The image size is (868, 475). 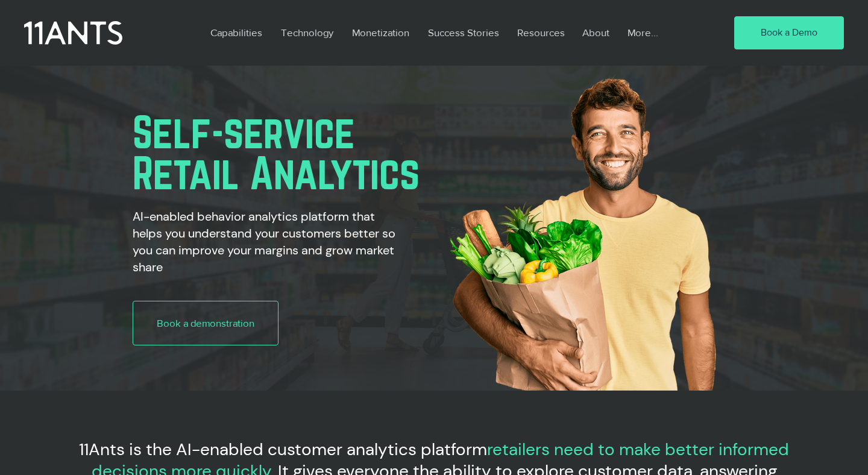 I want to click on a: Success Stories, so click(x=464, y=33).